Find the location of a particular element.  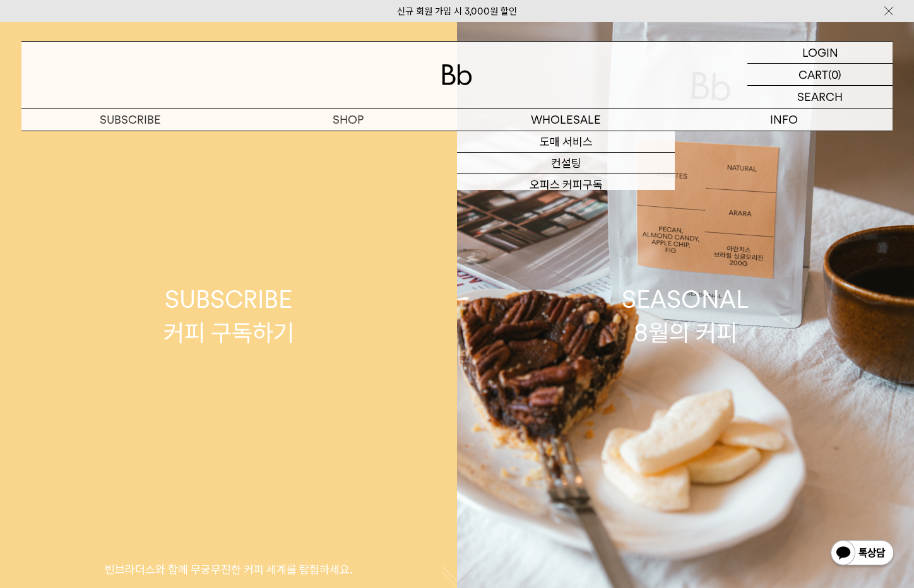

div: SUBSCRIBE 커피 구독하기 is located at coordinates (228, 316).